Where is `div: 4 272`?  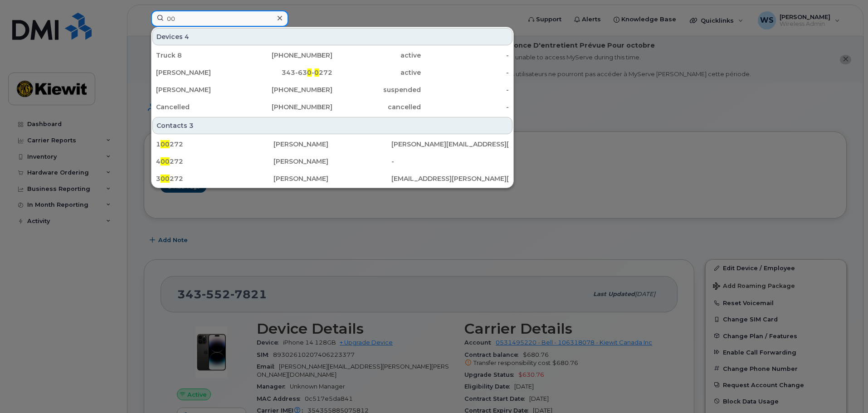 div: 4 272 is located at coordinates (214, 161).